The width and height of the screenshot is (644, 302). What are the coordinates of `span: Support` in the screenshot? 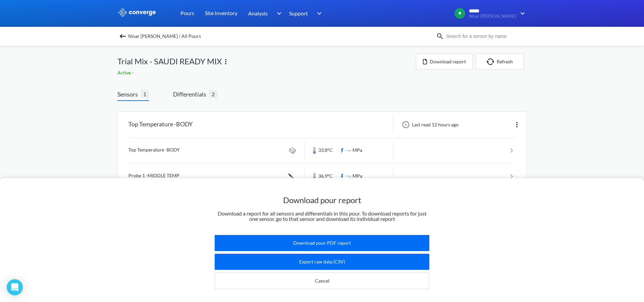 It's located at (298, 13).